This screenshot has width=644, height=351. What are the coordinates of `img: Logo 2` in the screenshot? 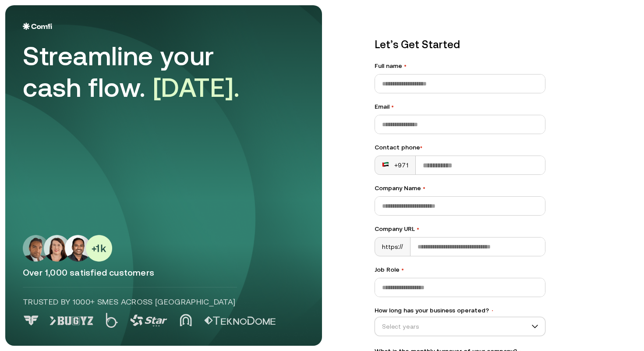 It's located at (112, 320).